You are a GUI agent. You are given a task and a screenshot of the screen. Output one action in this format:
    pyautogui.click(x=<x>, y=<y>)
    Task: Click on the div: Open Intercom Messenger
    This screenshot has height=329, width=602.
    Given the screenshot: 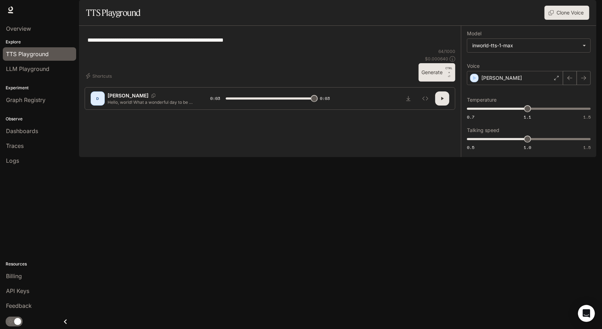 What is the action you would take?
    pyautogui.click(x=586, y=313)
    